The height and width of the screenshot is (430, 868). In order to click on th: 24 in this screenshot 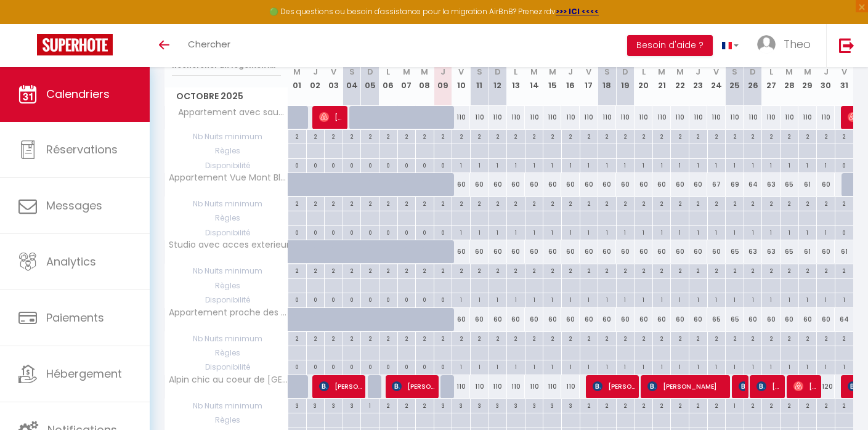, I will do `click(716, 79)`.